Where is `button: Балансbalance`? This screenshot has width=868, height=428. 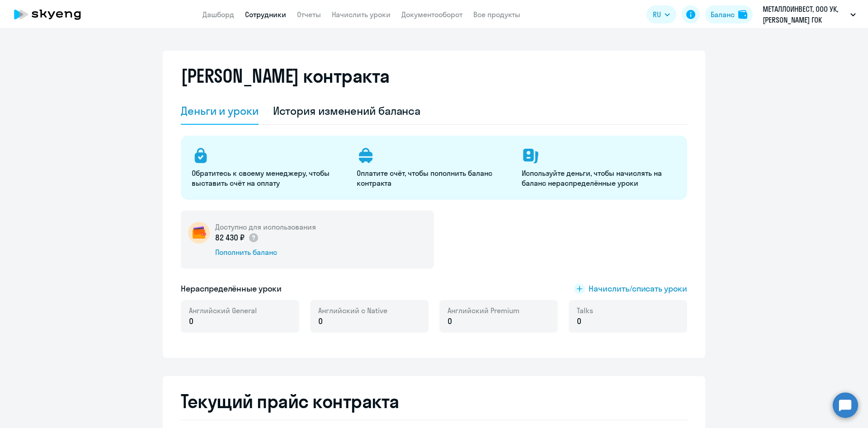 button: Балансbalance is located at coordinates (728, 14).